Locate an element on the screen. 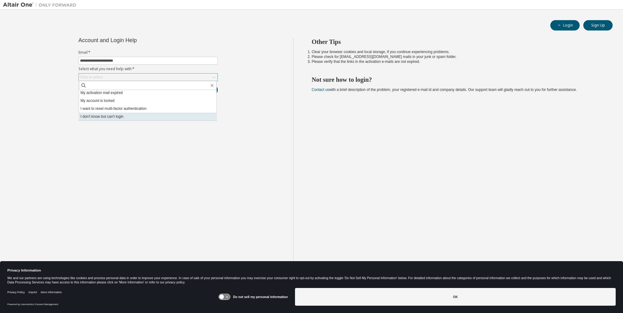  label: Select what you need help with is located at coordinates (148, 69).